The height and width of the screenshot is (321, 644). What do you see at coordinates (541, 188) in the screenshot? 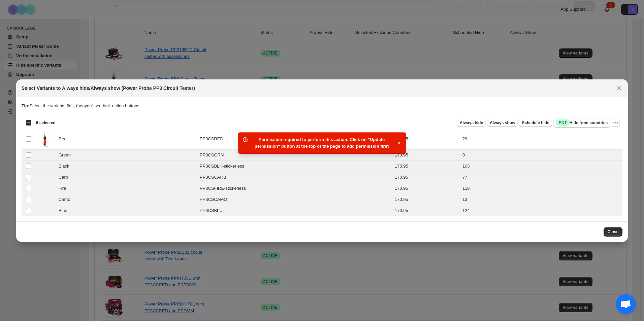
I see `td: 118` at bounding box center [541, 188].